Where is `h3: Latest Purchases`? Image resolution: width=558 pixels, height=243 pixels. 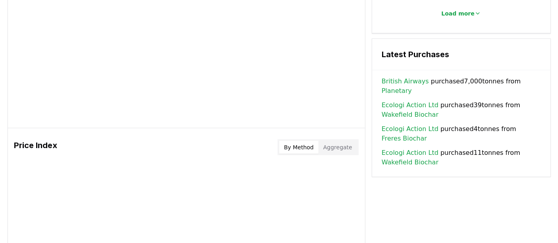
h3: Latest Purchases is located at coordinates (461, 54).